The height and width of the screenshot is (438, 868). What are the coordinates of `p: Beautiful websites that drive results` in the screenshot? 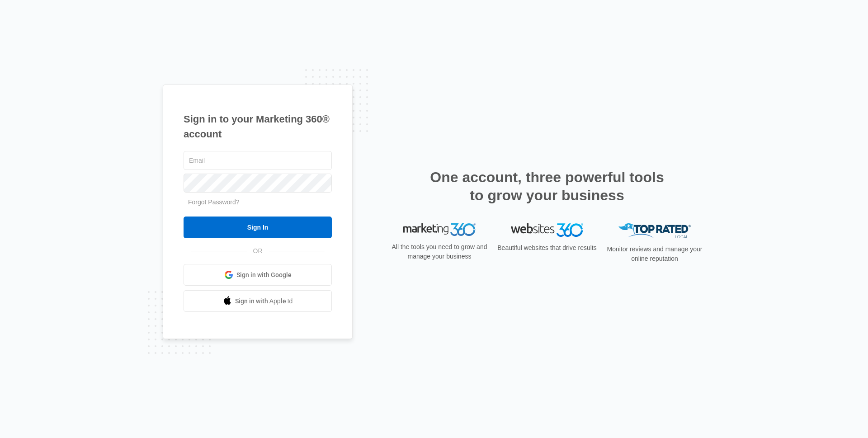 It's located at (547, 247).